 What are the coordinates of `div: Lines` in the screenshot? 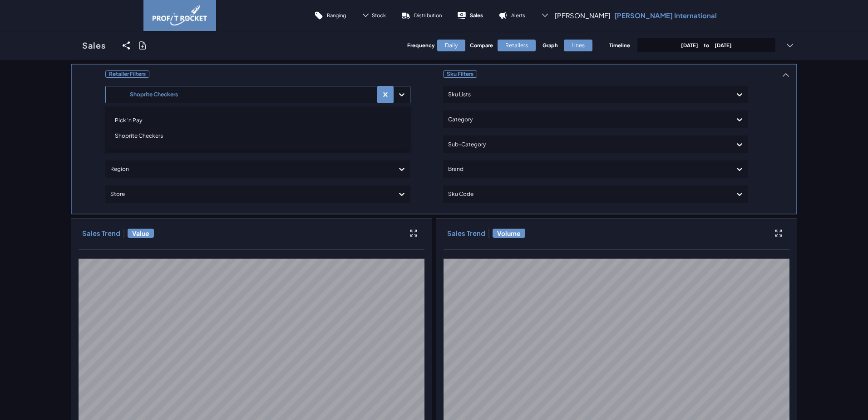 It's located at (578, 46).